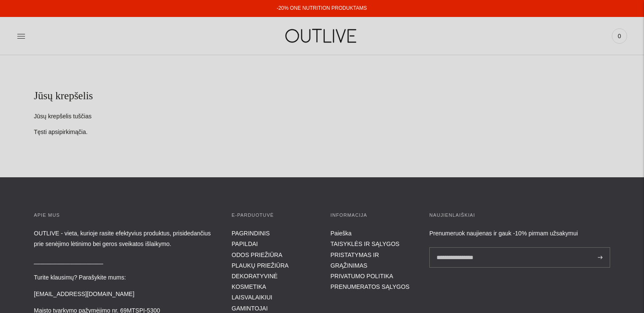  What do you see at coordinates (372, 215) in the screenshot?
I see `h3: INFORMACIJA` at bounding box center [372, 215].